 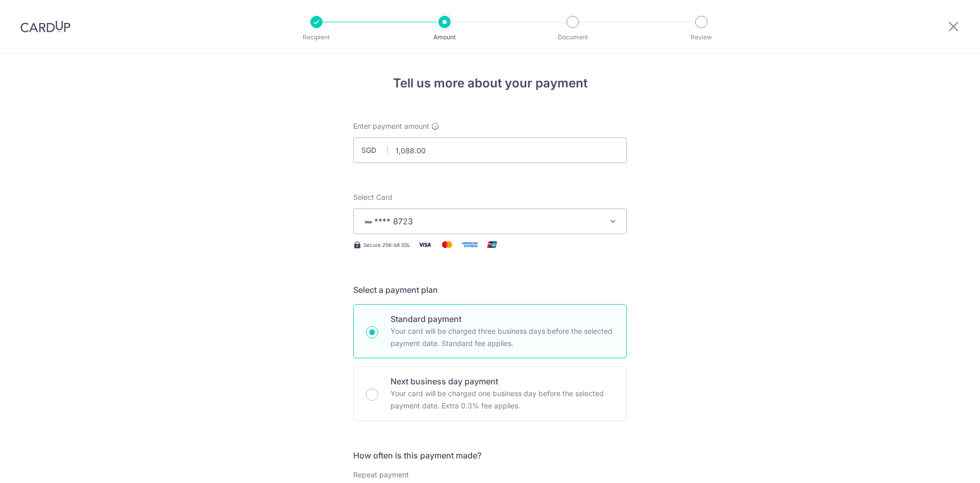 What do you see at coordinates (375, 150) in the screenshot?
I see `span: SGD` at bounding box center [375, 150].